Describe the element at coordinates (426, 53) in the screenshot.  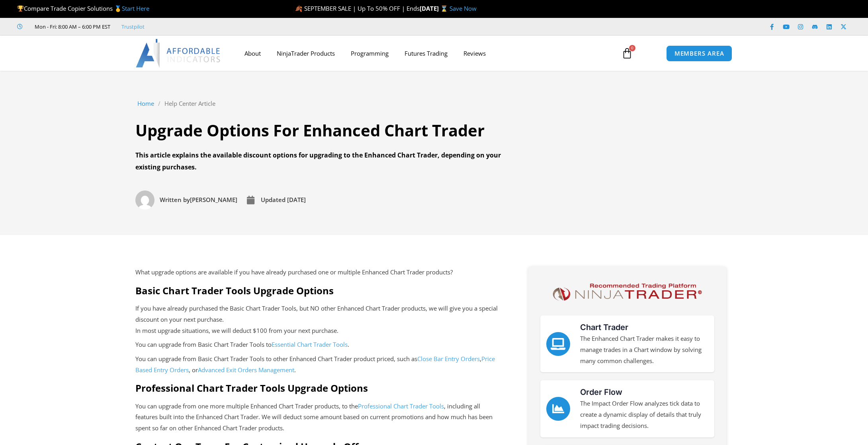
I see `a: Futures Trading` at that location.